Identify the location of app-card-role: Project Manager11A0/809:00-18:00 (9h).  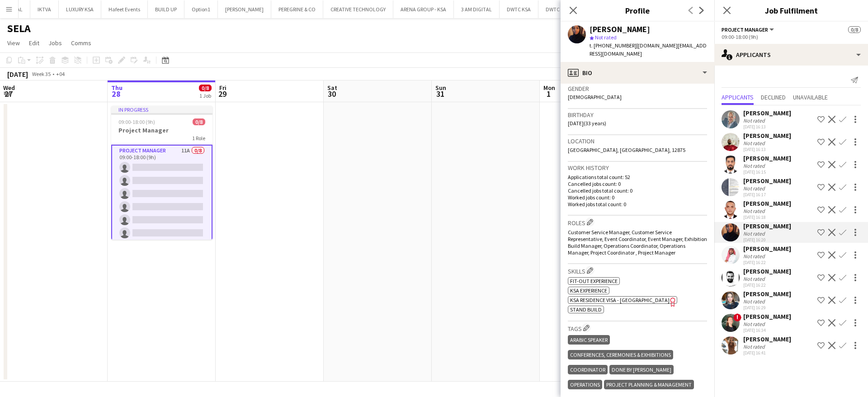
(162, 207).